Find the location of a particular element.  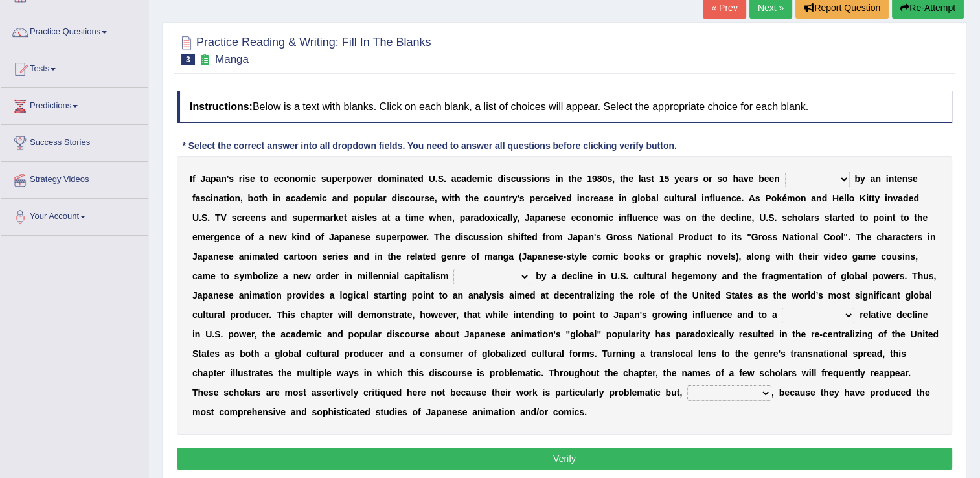

button: Verify is located at coordinates (564, 459).